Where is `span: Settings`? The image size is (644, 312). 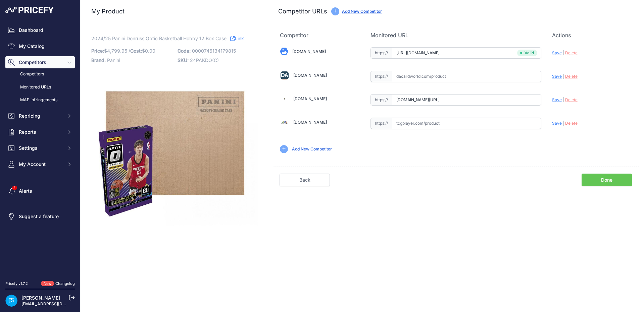
span: Settings is located at coordinates (41, 148).